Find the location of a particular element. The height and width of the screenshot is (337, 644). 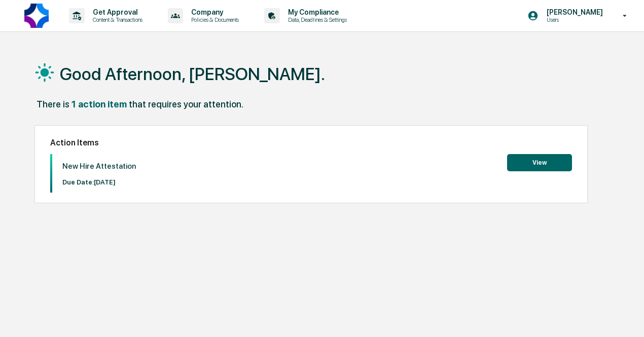

div: that requires your attention. is located at coordinates (186, 104).